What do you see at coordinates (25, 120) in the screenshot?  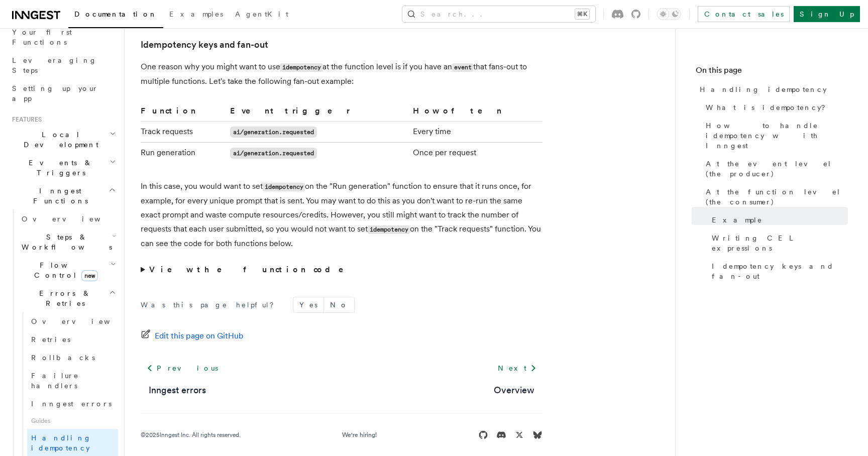 I see `span: Features` at bounding box center [25, 120].